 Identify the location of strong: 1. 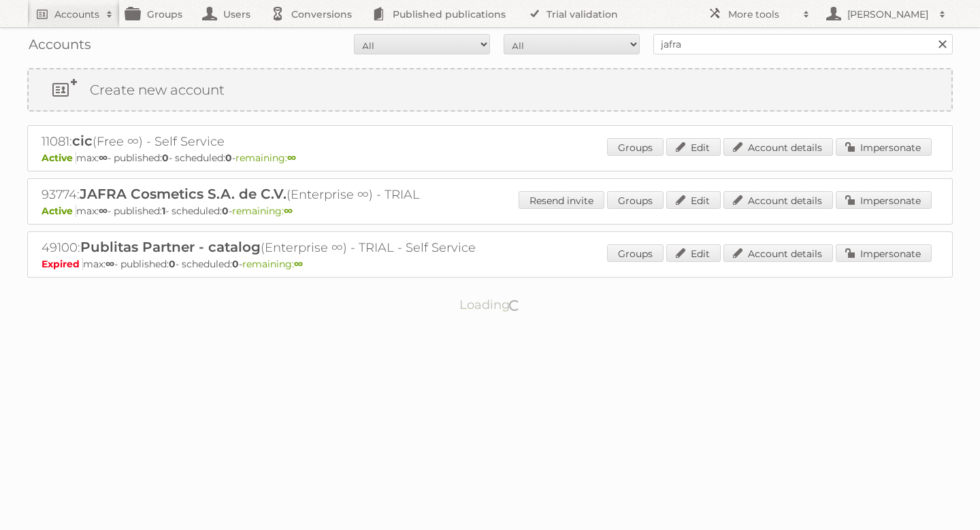
(163, 211).